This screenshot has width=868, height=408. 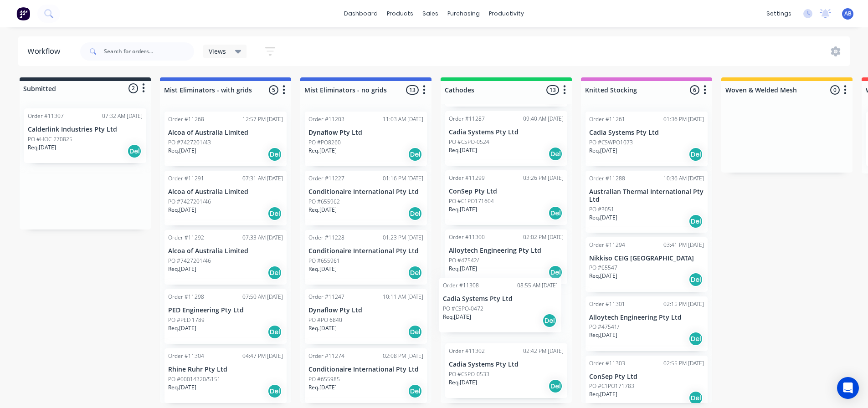 I want to click on input: Search for orders..., so click(x=149, y=51).